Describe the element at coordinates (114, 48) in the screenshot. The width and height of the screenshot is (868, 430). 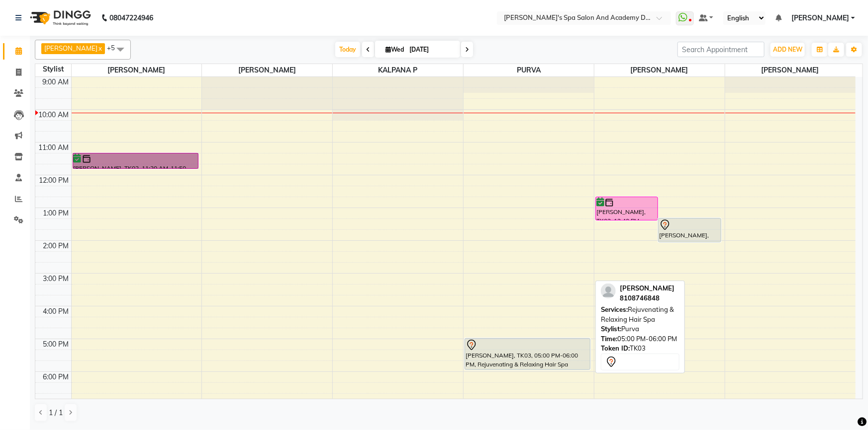
I see `span: +5` at that location.